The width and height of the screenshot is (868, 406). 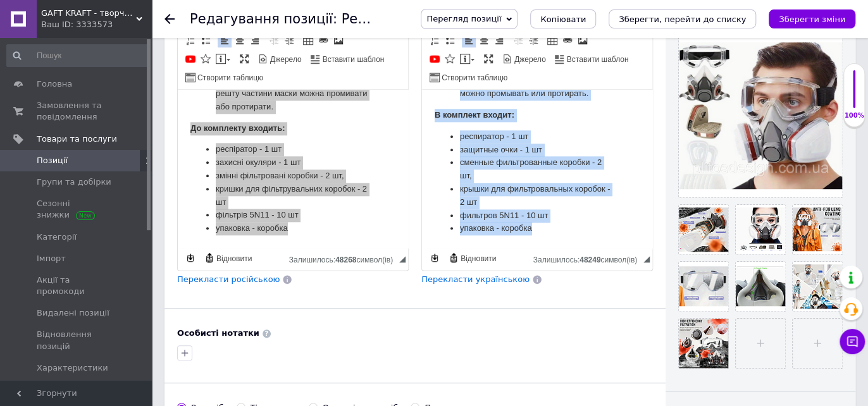 I want to click on div: 100%, so click(x=854, y=116).